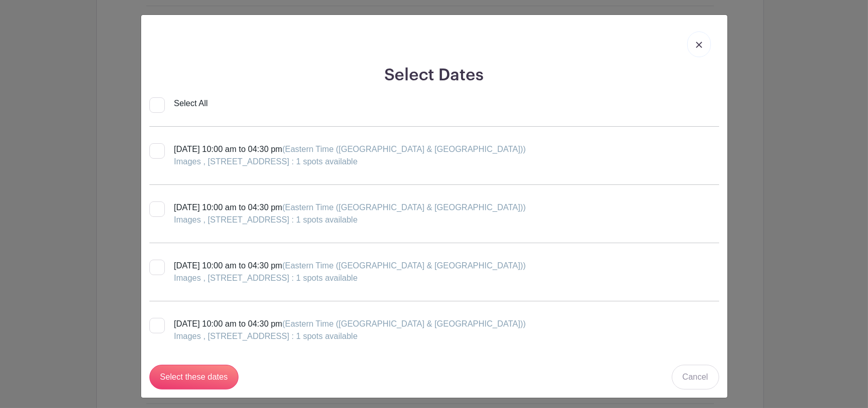 The image size is (868, 408). Describe the element at coordinates (191, 104) in the screenshot. I see `div: Select All` at that location.